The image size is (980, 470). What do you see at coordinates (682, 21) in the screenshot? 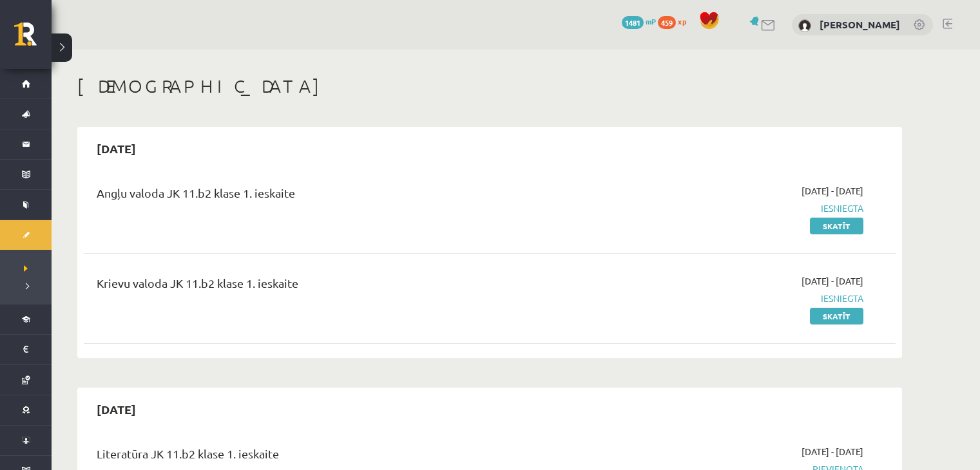
I see `span: xp` at bounding box center [682, 21].